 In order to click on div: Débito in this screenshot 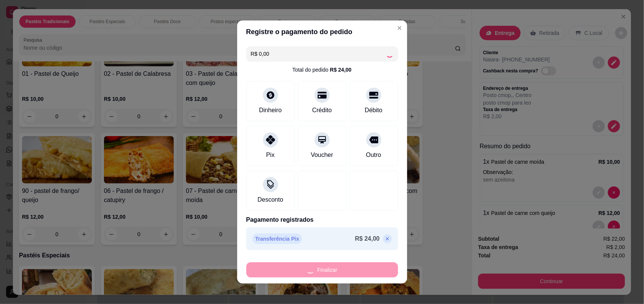, I will do `click(373, 110)`.